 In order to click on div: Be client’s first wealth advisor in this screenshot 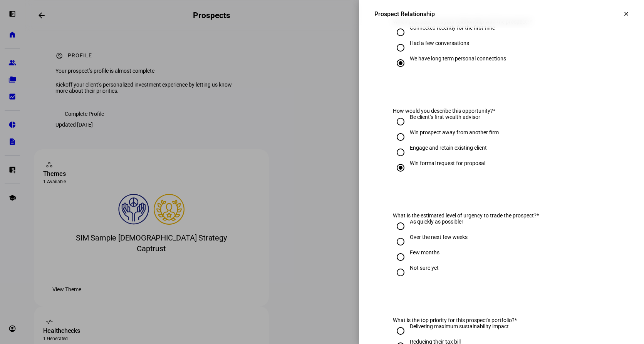, I will do `click(445, 117)`.